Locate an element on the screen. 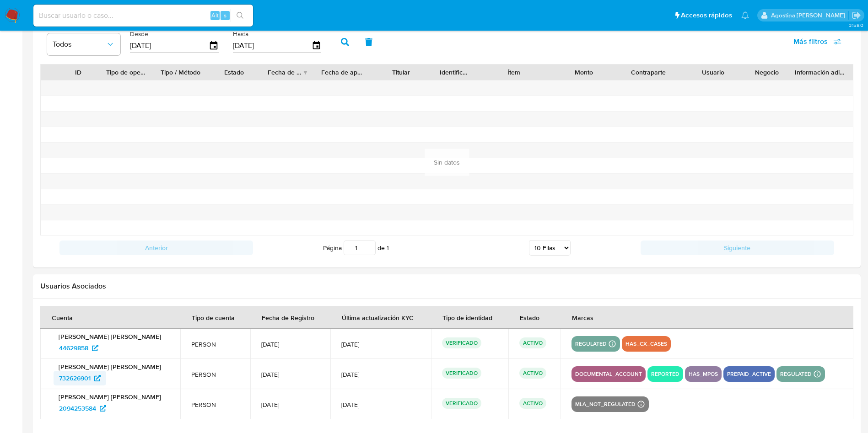 The image size is (868, 433). a: Salir is located at coordinates (857, 15).